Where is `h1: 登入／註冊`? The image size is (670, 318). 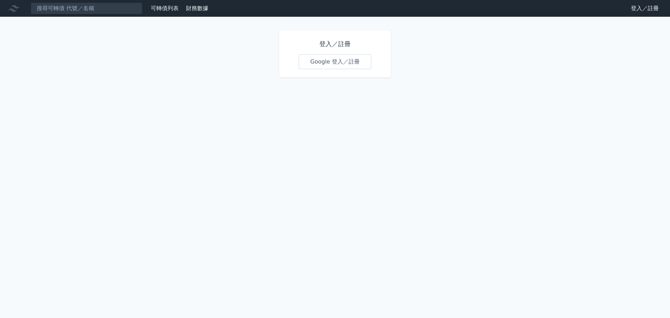
h1: 登入／註冊 is located at coordinates (335, 44).